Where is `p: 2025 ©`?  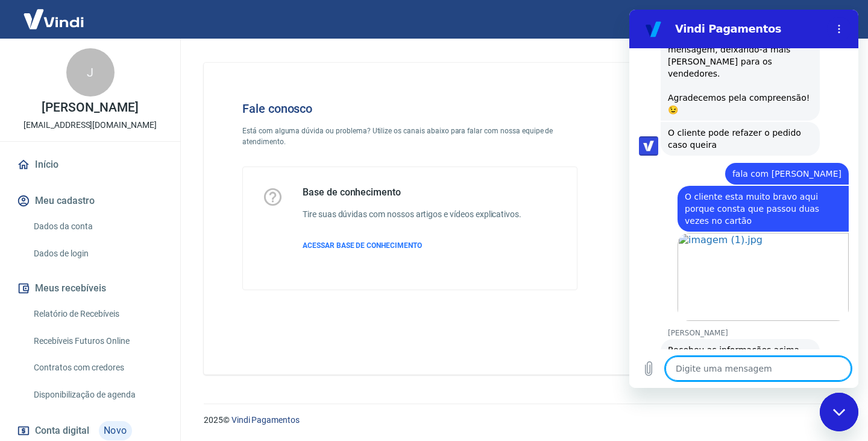 p: 2025 © is located at coordinates (521, 420).